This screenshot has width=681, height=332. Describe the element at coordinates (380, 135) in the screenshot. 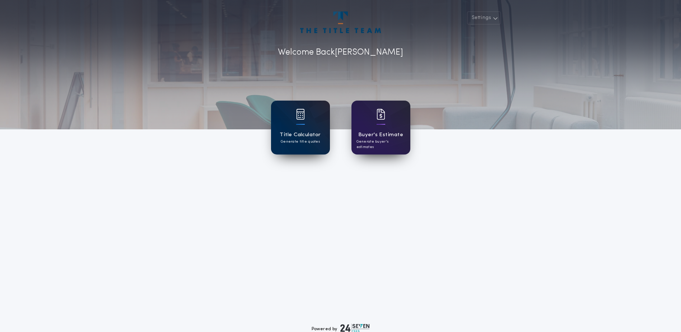

I see `h1: Buyer's Estimate` at that location.